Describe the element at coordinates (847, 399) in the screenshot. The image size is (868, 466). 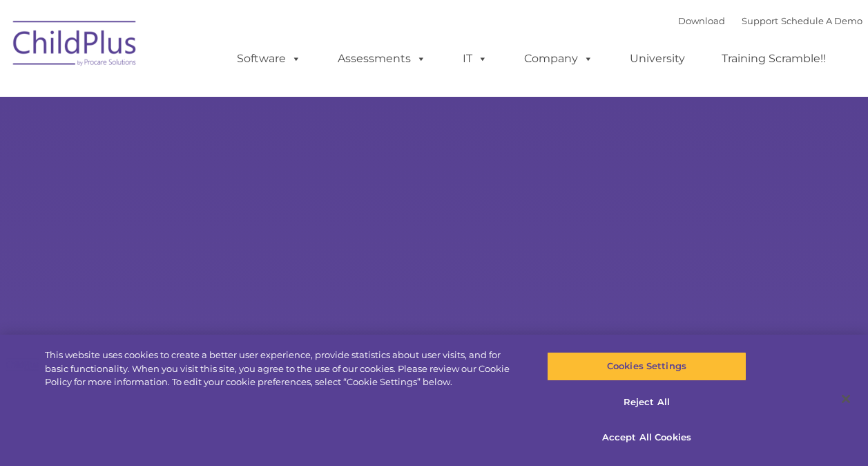
I see `button: Close` at that location.